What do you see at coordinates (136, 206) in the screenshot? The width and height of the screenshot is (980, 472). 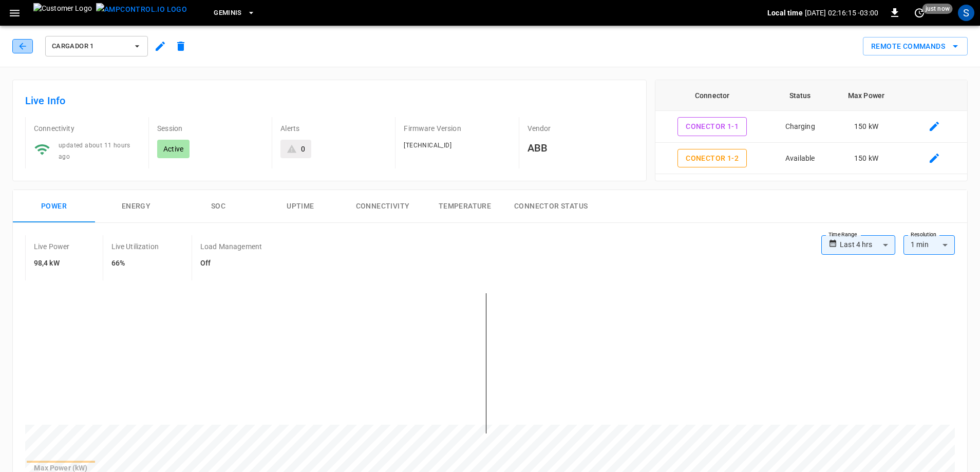 I see `button: Energy` at bounding box center [136, 206].